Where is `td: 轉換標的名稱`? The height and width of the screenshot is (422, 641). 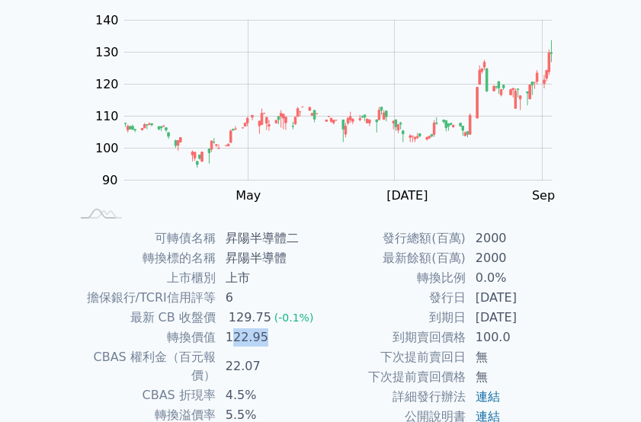 td: 轉換標的名稱 is located at coordinates (143, 258).